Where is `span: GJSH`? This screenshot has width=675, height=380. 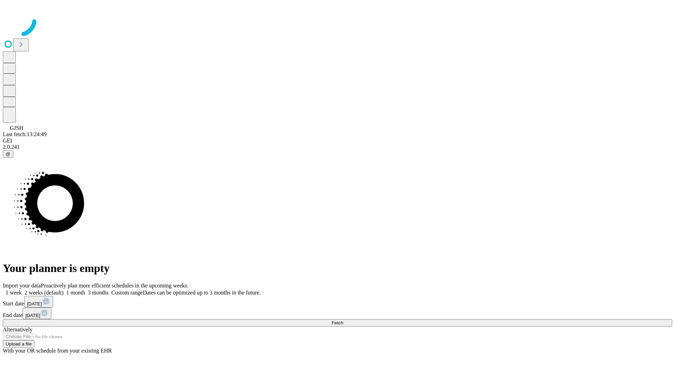 span: GJSH is located at coordinates (17, 128).